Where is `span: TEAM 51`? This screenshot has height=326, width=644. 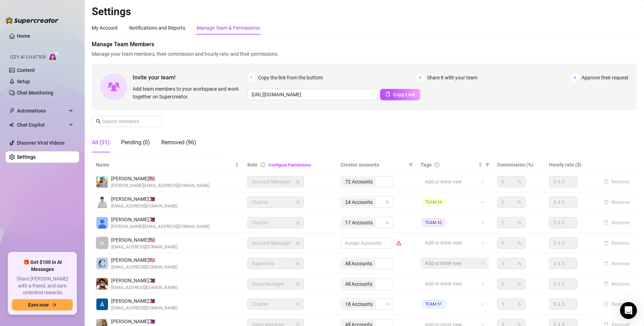
span: TEAM 51 is located at coordinates (433, 305).